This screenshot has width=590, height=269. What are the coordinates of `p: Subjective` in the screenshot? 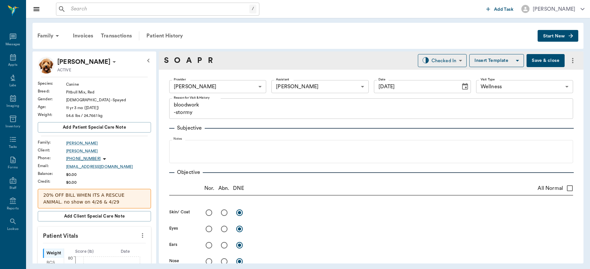 It's located at (189, 128).